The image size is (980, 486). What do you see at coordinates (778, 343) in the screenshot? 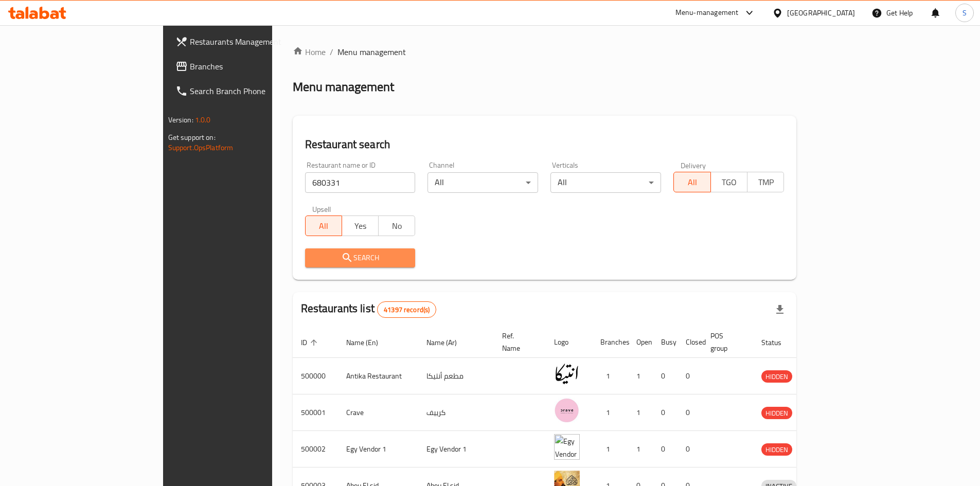
I see `span: Status` at bounding box center [778, 343].